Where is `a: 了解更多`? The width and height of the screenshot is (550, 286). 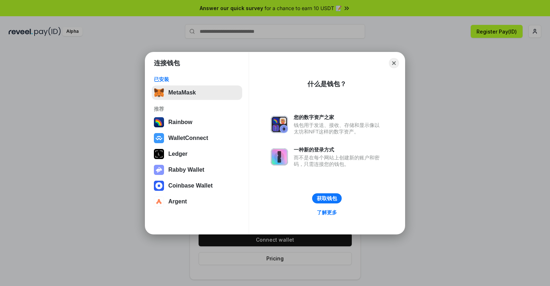 a: 了解更多 is located at coordinates (327, 212).